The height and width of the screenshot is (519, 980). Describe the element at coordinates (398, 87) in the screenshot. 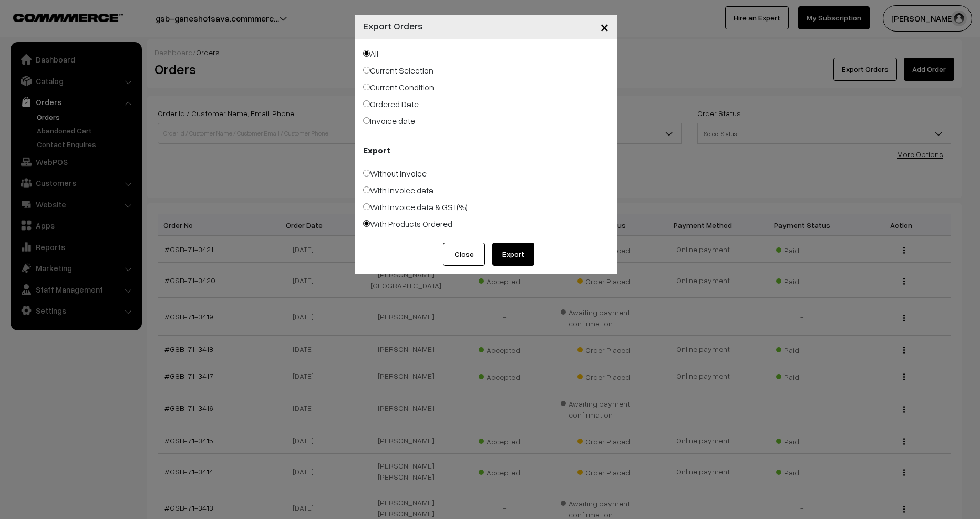

I see `label: Current Condition` at that location.